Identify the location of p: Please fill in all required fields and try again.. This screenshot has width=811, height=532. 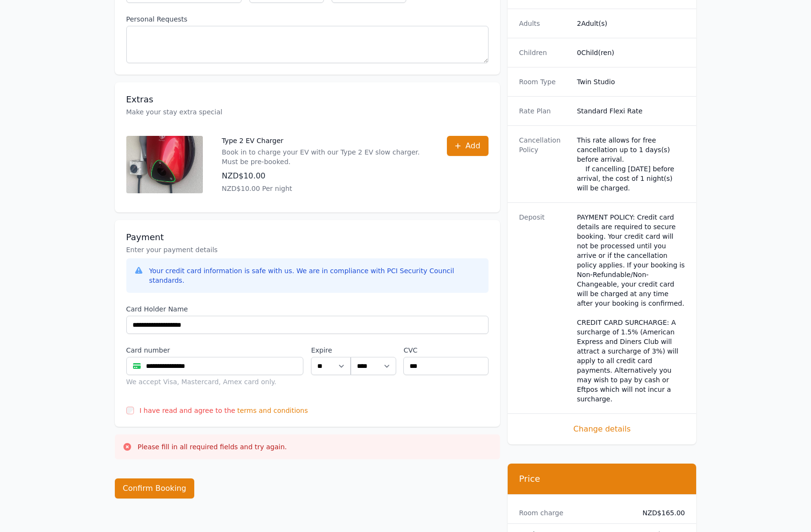
(212, 447).